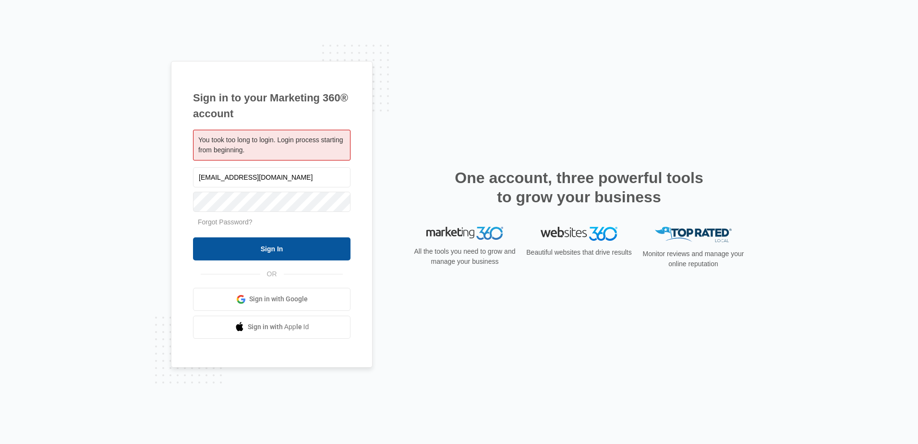 This screenshot has width=918, height=444. What do you see at coordinates (225, 222) in the screenshot?
I see `a: Forgot Password?` at bounding box center [225, 222].